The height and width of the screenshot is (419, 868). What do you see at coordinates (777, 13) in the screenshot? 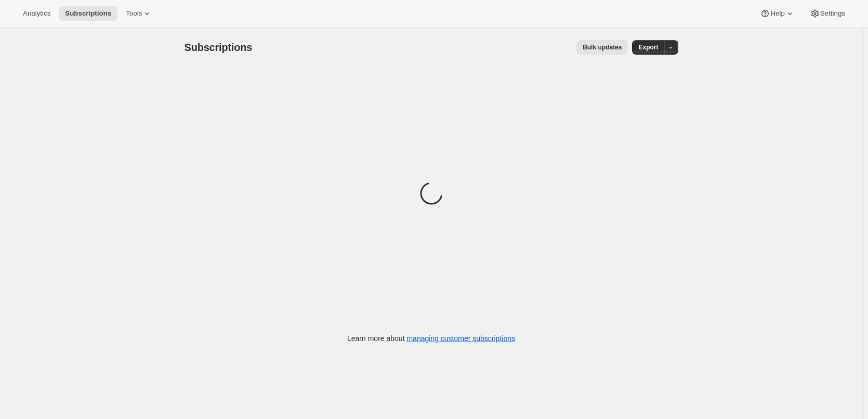
I see `button: Help` at bounding box center [777, 13].